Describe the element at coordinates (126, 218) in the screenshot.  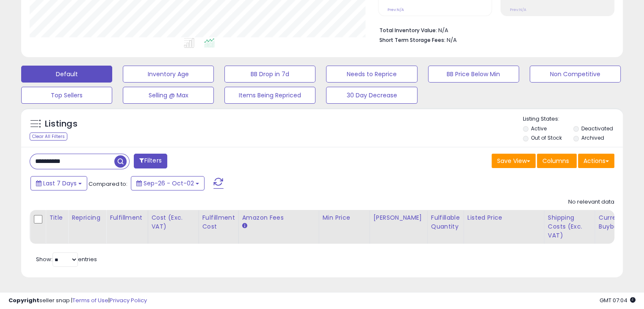
I see `div: Fulfillment` at that location.